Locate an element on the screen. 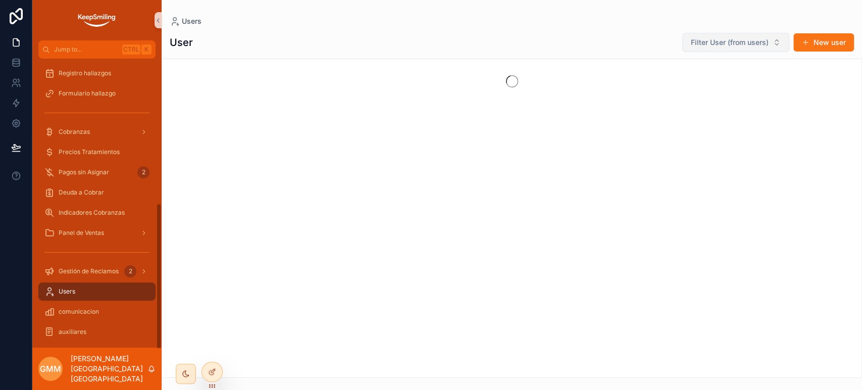 The width and height of the screenshot is (862, 390). span: Formulario hallazgo is located at coordinates (87, 93).